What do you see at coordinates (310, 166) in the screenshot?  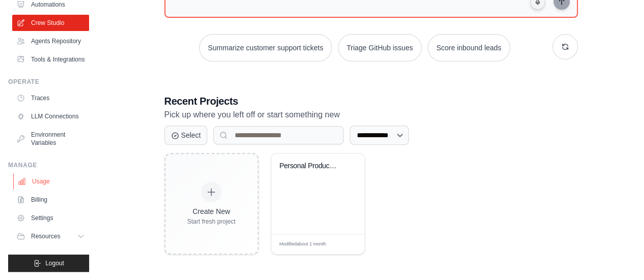 I see `div: Personal Productivity & Project Manager` at bounding box center [310, 166].